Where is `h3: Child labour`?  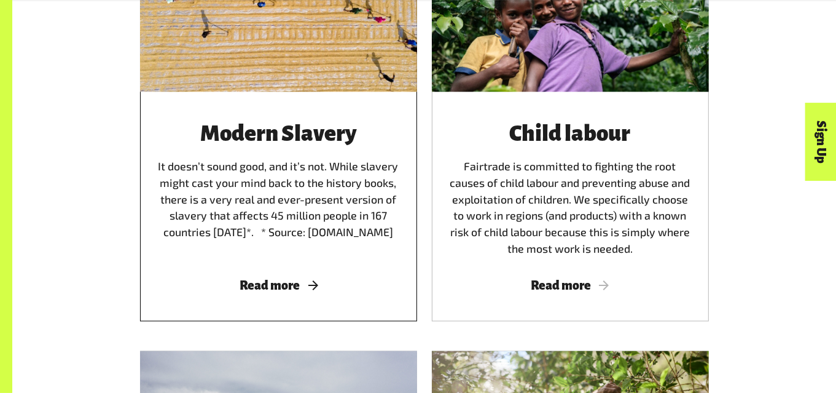
h3: Child labour is located at coordinates (570, 133).